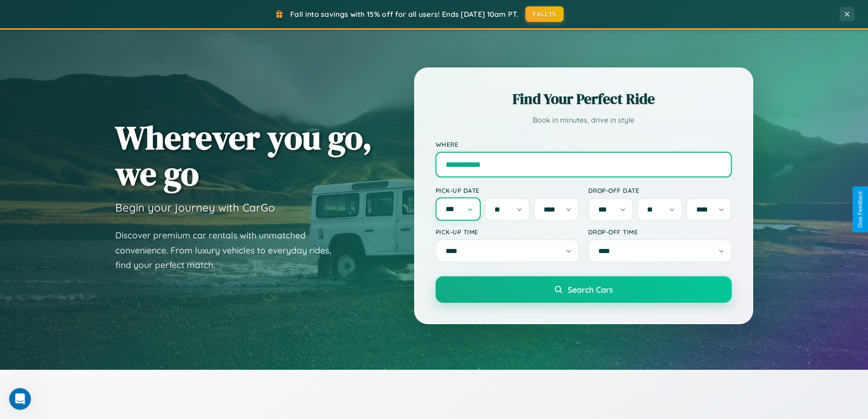 The width and height of the screenshot is (868, 419). What do you see at coordinates (660, 190) in the screenshot?
I see `label: Drop-off Date` at bounding box center [660, 190].